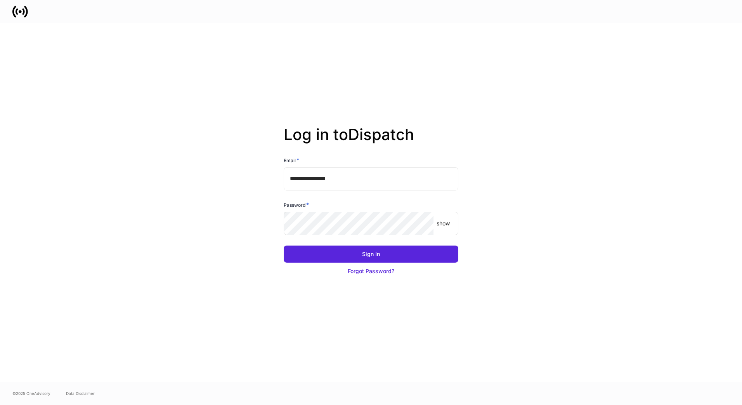 This screenshot has height=405, width=742. I want to click on div: Forgot Password?, so click(371, 271).